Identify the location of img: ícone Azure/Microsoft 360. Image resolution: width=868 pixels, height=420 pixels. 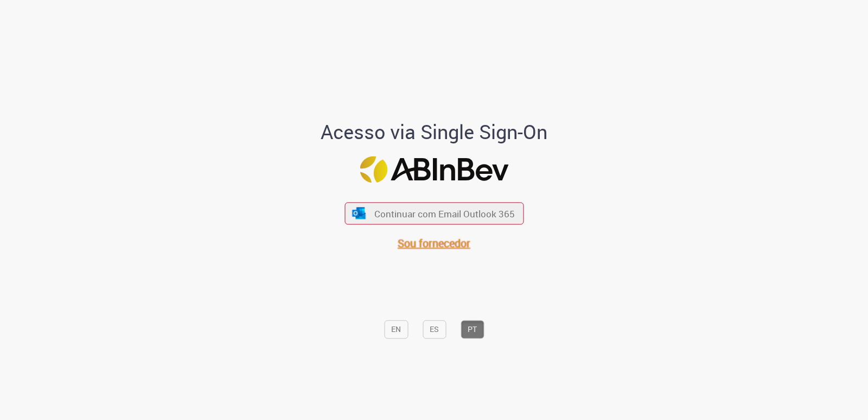
(359, 213).